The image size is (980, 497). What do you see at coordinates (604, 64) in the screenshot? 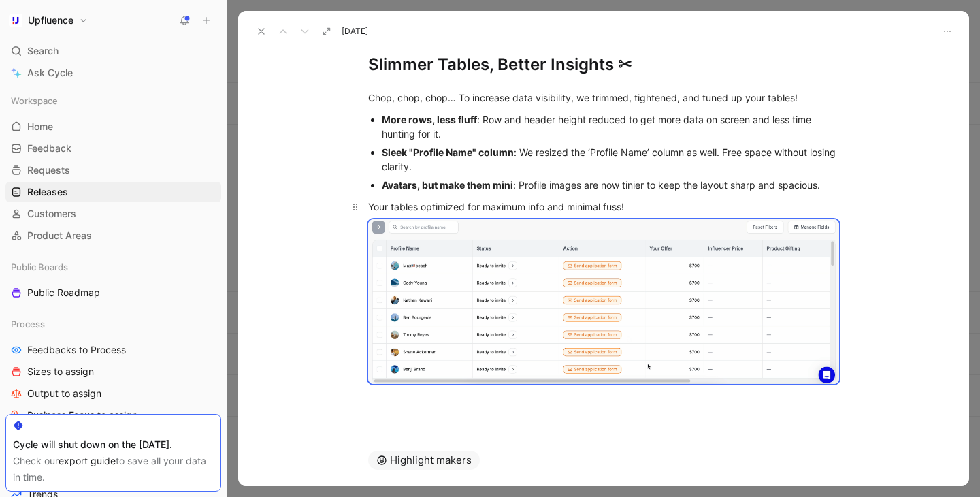
I see `h1: Slimmer Tables, Better Insights ✂` at bounding box center [604, 64].